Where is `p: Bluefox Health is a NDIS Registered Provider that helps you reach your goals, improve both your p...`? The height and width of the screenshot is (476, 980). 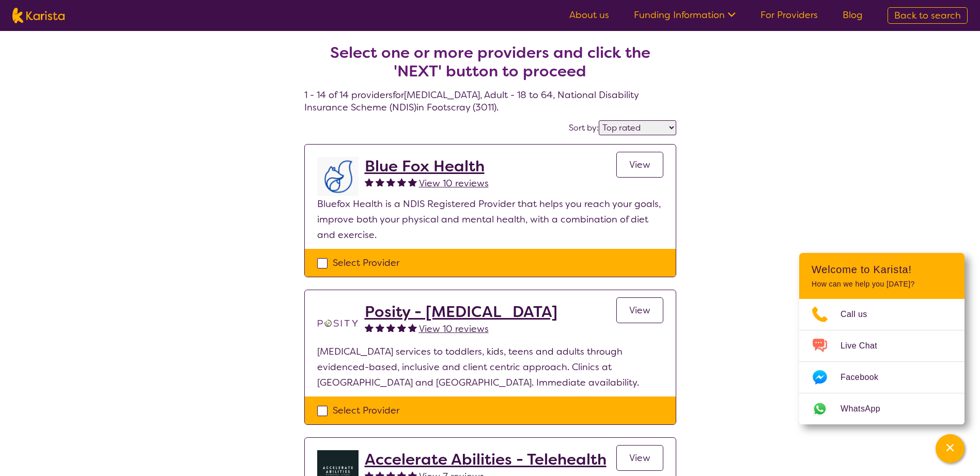
p: Bluefox Health is a NDIS Registered Provider that helps you reach your goals, improve both your p... is located at coordinates (490, 220).